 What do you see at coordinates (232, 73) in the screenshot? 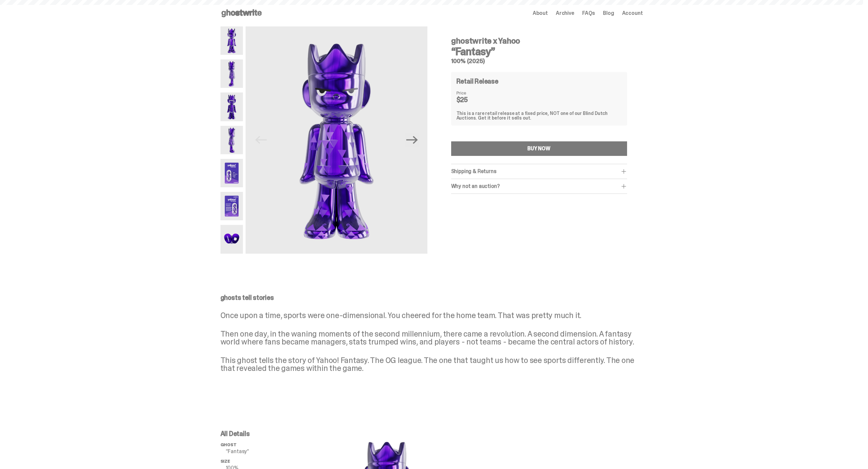
I see `img: Yahoo-HG---2.png` at bounding box center [232, 73].